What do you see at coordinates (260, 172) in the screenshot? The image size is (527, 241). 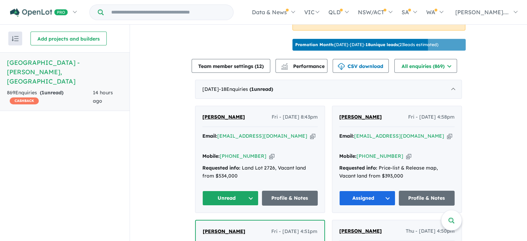 I see `div: Land Lot 2726, Vacant land from $534,000` at bounding box center [260, 172].